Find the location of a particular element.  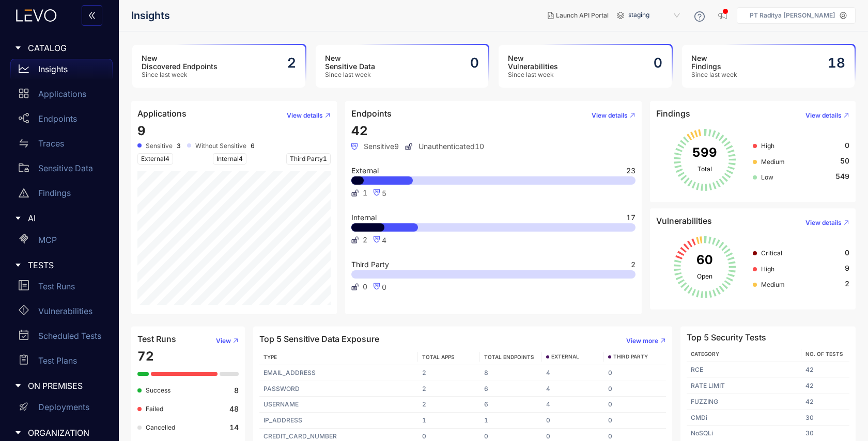

span: 23 is located at coordinates (631, 171).